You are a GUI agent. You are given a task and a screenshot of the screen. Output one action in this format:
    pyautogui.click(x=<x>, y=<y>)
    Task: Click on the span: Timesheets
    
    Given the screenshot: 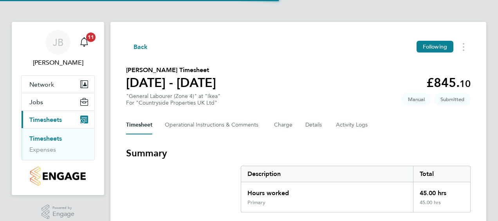 What is the action you would take?
    pyautogui.click(x=45, y=119)
    